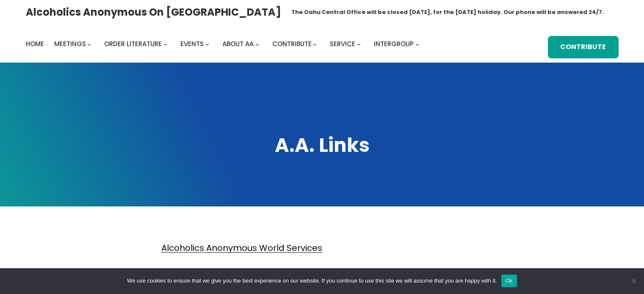 The width and height of the screenshot is (644, 294). Describe the element at coordinates (207, 44) in the screenshot. I see `button: Events submenu` at that location.